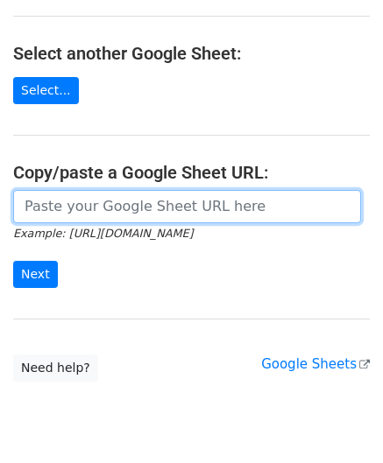 This screenshot has height=463, width=383. I want to click on a: Google Sheets, so click(315, 364).